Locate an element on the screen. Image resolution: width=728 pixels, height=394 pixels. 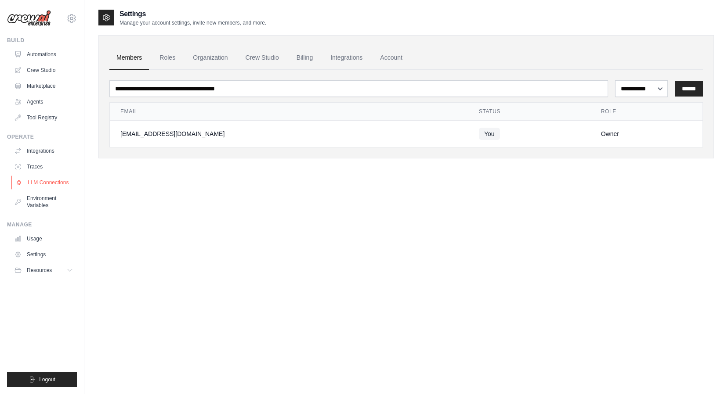
th: Email is located at coordinates (289, 112).